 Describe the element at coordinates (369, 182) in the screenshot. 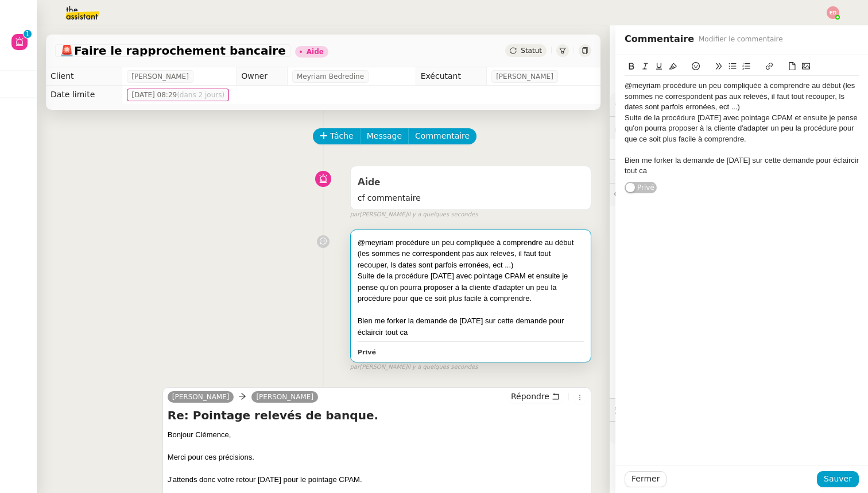

I see `span: Aide` at that location.